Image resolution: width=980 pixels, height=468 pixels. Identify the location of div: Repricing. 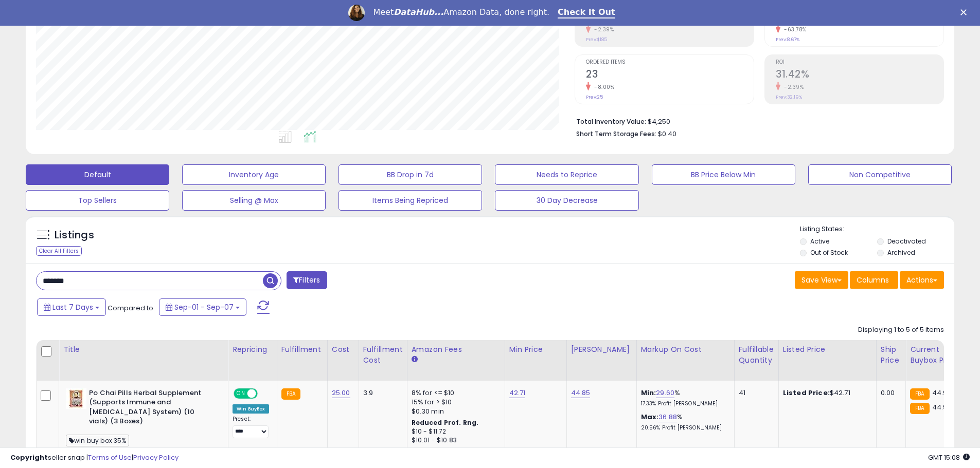
(253, 349).